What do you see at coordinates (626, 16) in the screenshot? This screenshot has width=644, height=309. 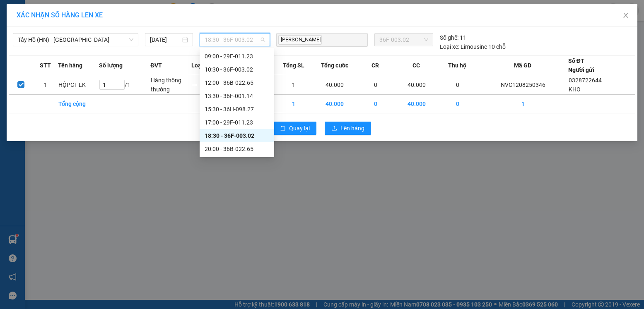 I see `button: Close` at bounding box center [626, 16].